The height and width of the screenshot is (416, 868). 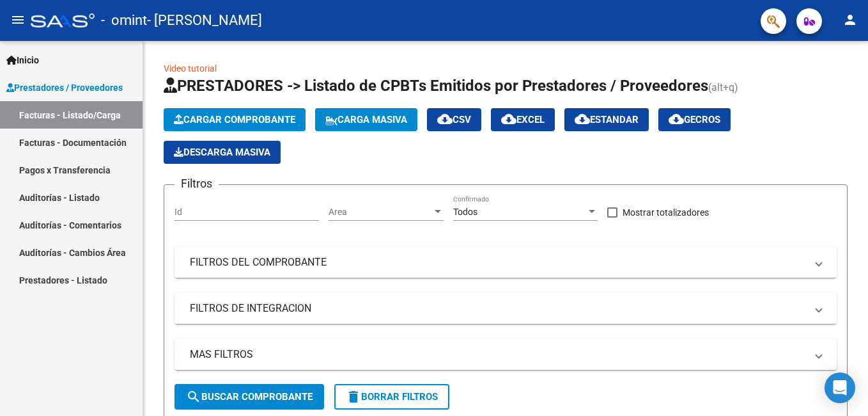 I want to click on span: Mostrar totalizadores, so click(x=665, y=212).